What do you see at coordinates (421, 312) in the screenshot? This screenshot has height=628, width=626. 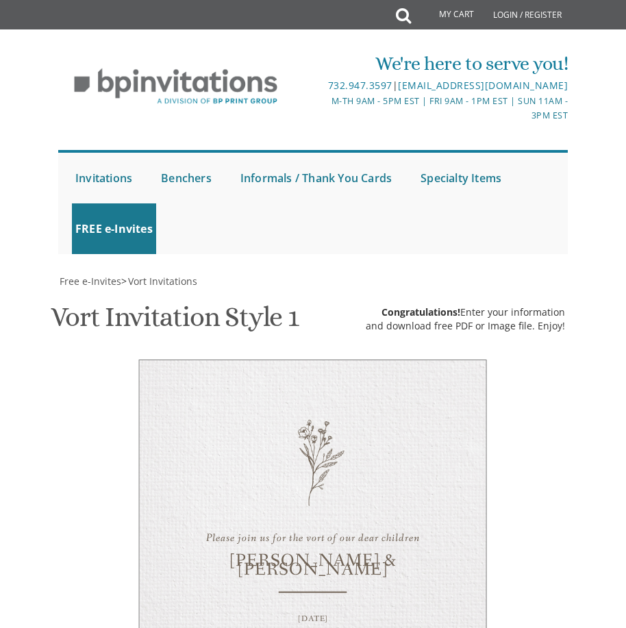 I see `span: Congratulations!` at bounding box center [421, 312].